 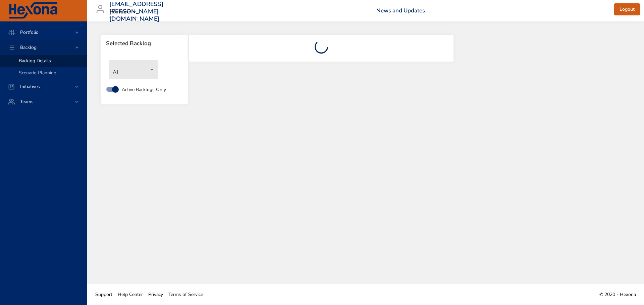 I want to click on span: Backlog, so click(x=28, y=47).